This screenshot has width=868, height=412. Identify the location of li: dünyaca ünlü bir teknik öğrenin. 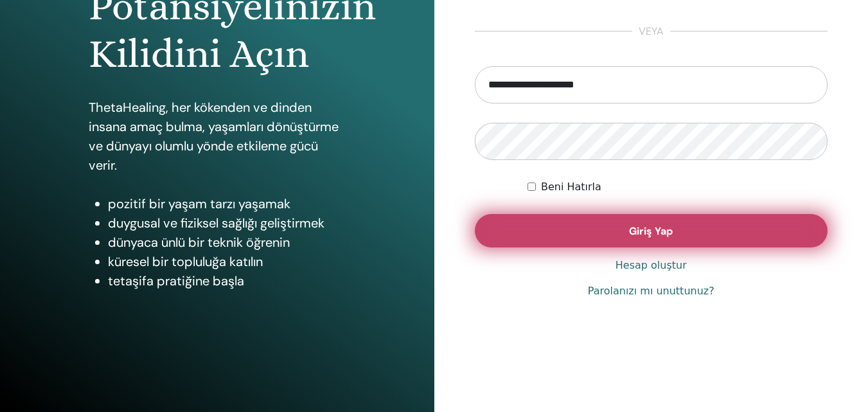
(226, 242).